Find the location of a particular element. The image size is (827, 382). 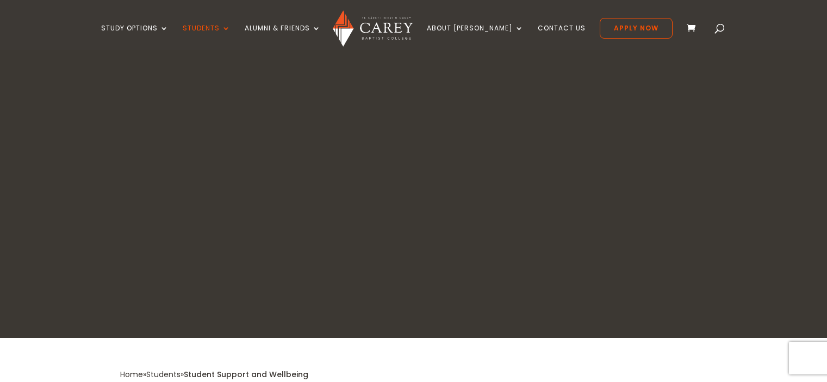

a: Contact Us is located at coordinates (562, 37).